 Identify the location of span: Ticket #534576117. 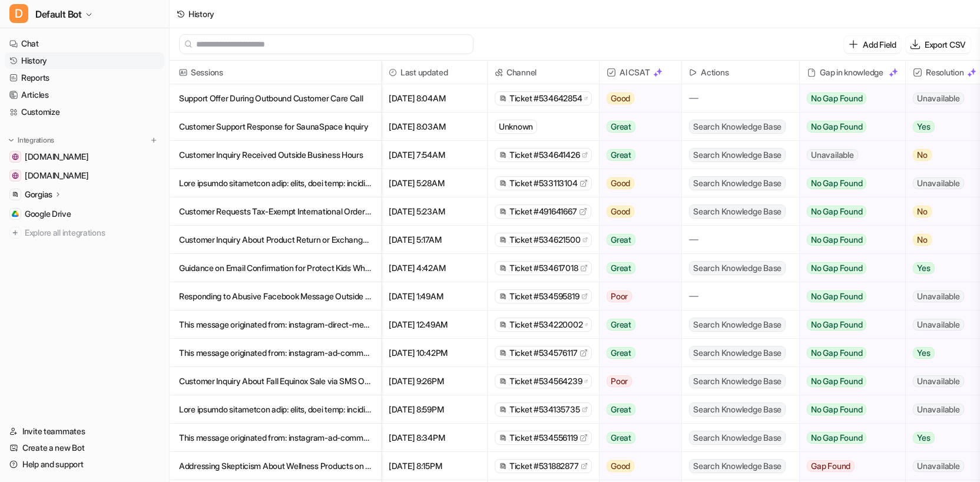
(543, 353).